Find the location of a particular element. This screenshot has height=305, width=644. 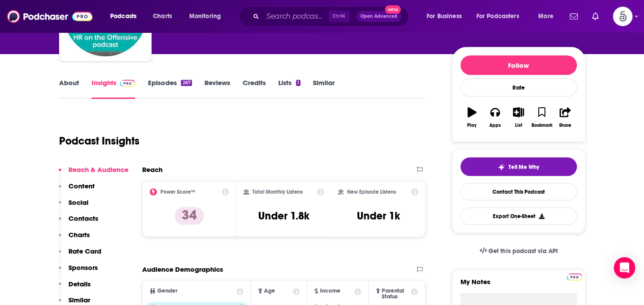

h2: Power Score™ is located at coordinates (178, 192).